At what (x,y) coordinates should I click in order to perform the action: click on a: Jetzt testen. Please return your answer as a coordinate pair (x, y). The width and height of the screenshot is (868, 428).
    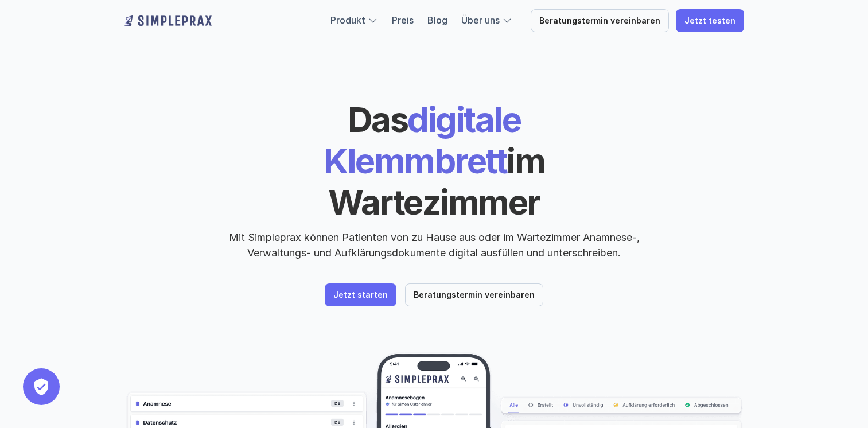
    Looking at the image, I should click on (710, 21).